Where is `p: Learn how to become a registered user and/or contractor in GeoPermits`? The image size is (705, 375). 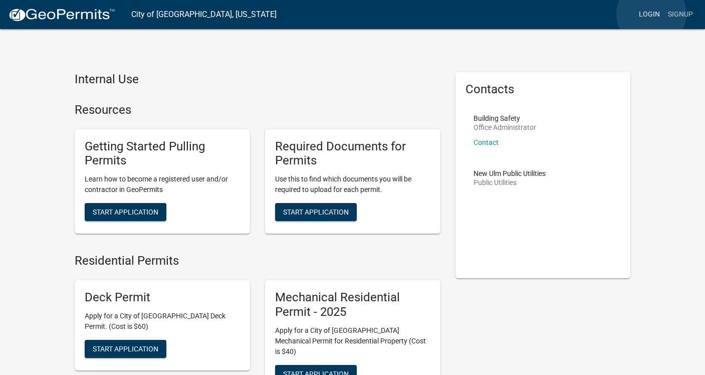 p: Learn how to become a registered user and/or contractor in GeoPermits is located at coordinates (162, 184).